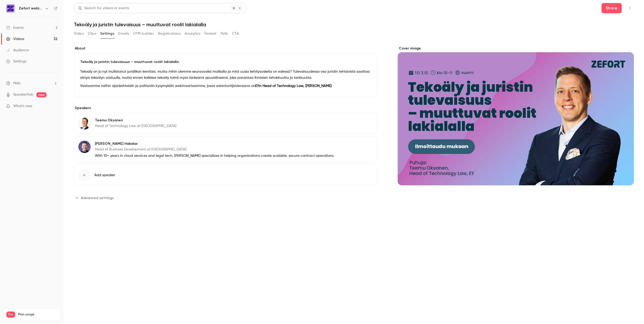 The image size is (644, 324). I want to click on span: Add speaker, so click(105, 175).